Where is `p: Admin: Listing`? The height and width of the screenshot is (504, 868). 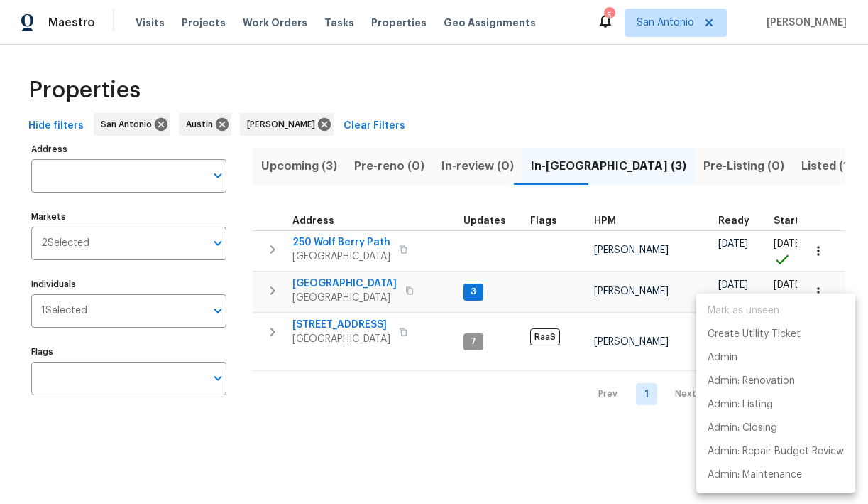 p: Admin: Listing is located at coordinates (740, 404).